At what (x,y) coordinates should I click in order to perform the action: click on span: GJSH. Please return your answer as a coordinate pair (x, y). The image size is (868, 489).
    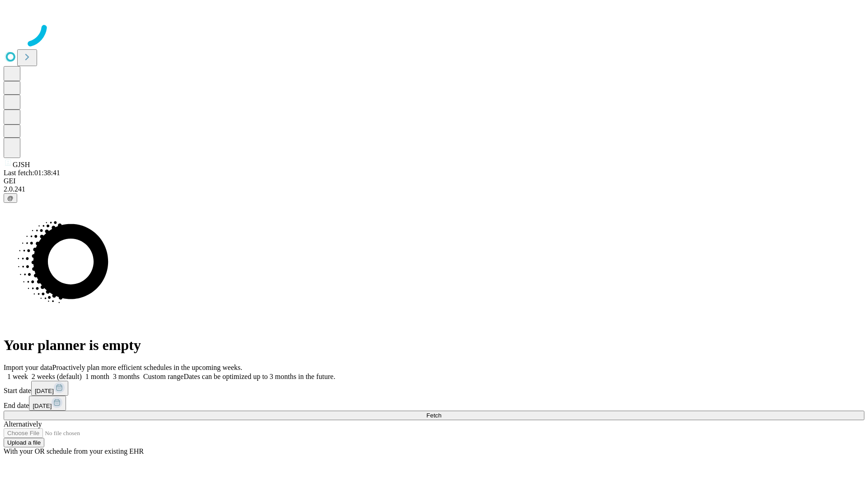
    Looking at the image, I should click on (22, 164).